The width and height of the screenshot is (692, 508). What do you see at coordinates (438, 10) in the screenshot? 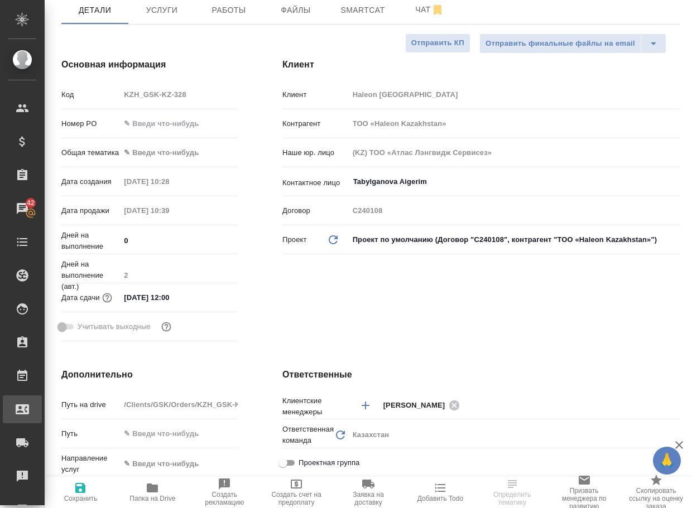
I see `svg: Отписаться` at bounding box center [438, 10].